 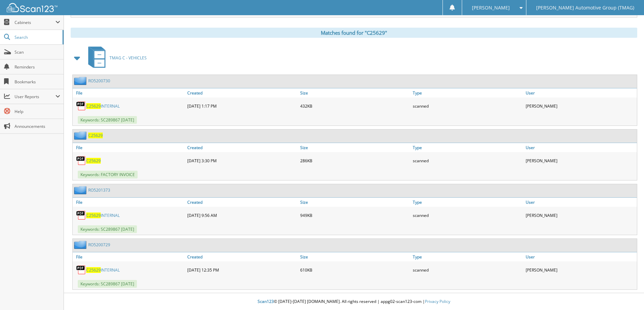 What do you see at coordinates (355, 216) in the screenshot?
I see `div: 949KB` at bounding box center [355, 216].